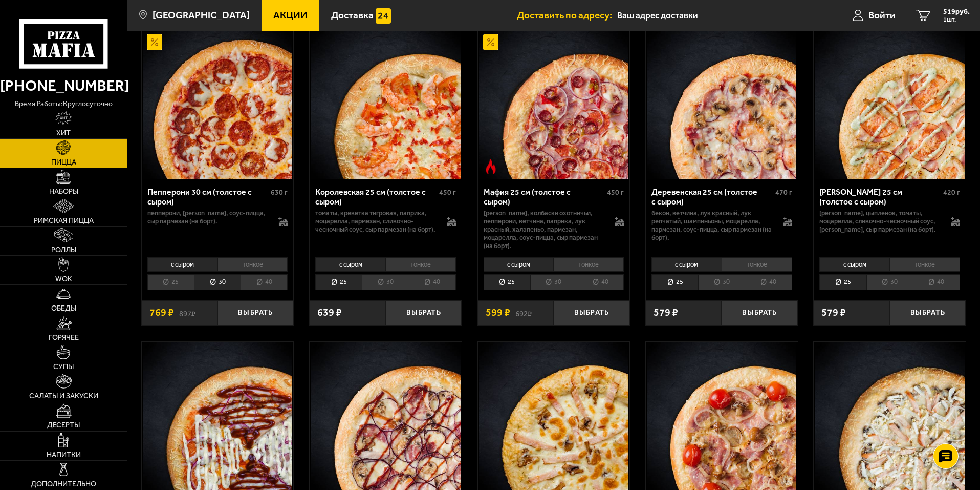 This screenshot has width=980, height=490. What do you see at coordinates (352, 15) in the screenshot?
I see `span: Доставка` at bounding box center [352, 15].